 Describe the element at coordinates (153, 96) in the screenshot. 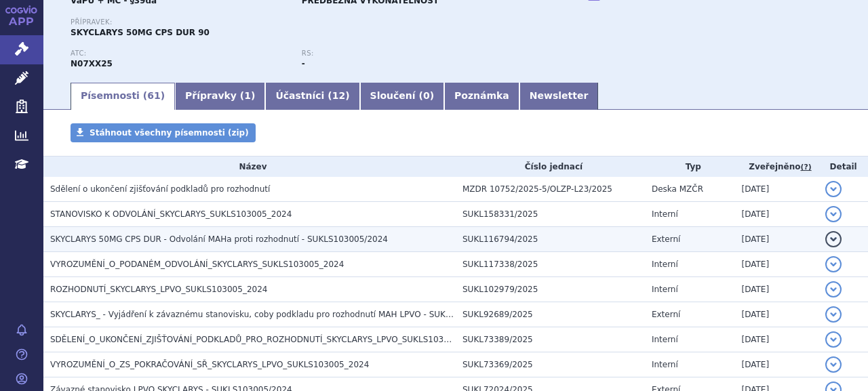

I see `span: 61` at that location.